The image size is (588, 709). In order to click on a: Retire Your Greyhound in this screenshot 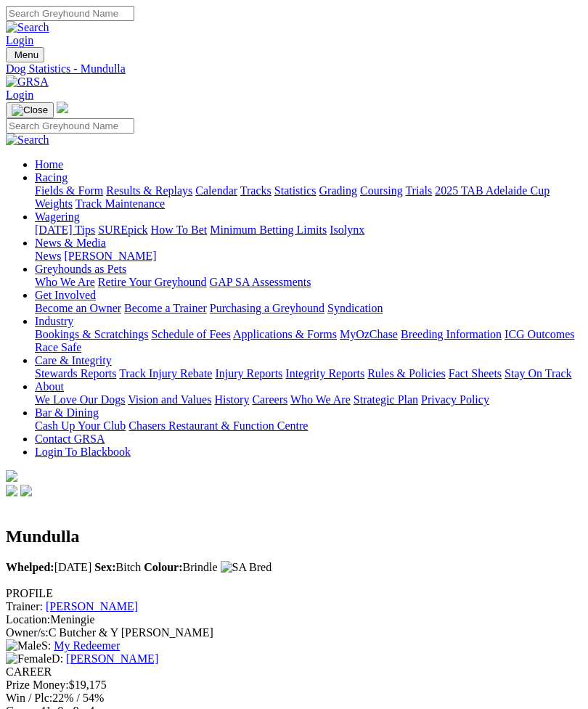, I will do `click(152, 282)`.